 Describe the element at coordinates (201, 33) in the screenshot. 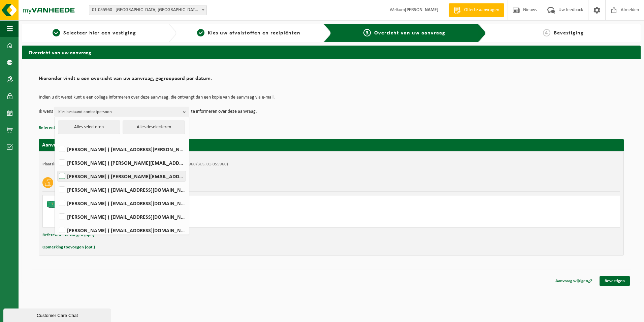

I see `span: 2` at that location.